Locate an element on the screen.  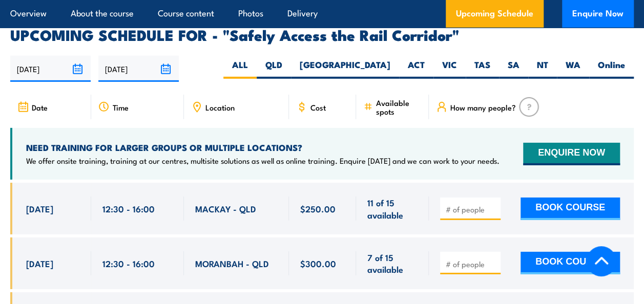
p: We offer onsite training, training at our centres, multisite solutions as well as online training... is located at coordinates (263, 161).